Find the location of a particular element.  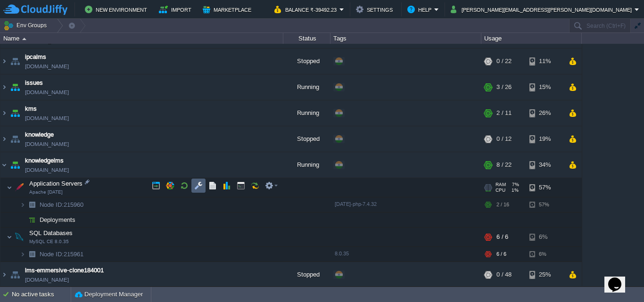

span: ipcalms is located at coordinates (35, 57).